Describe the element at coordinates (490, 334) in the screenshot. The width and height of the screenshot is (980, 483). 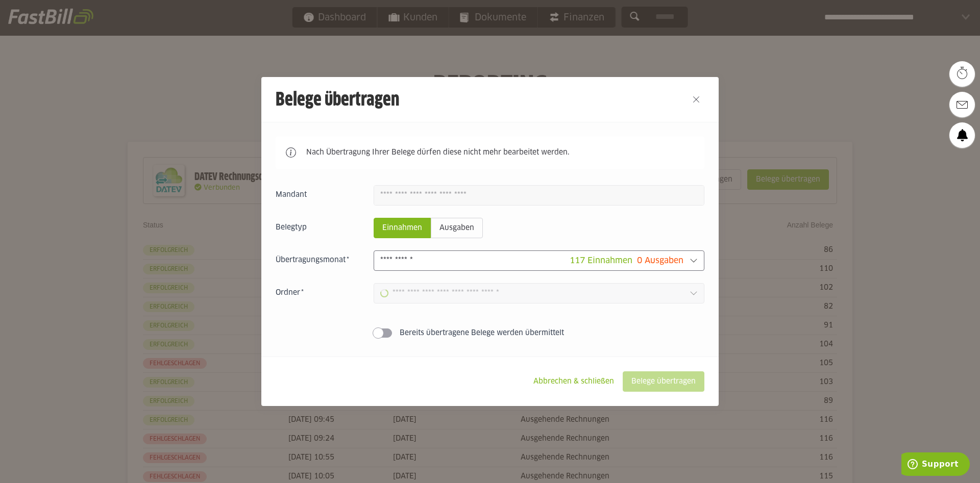
I see `sl-switch: Bereits übertragene Belege werden übermittelt` at that location.